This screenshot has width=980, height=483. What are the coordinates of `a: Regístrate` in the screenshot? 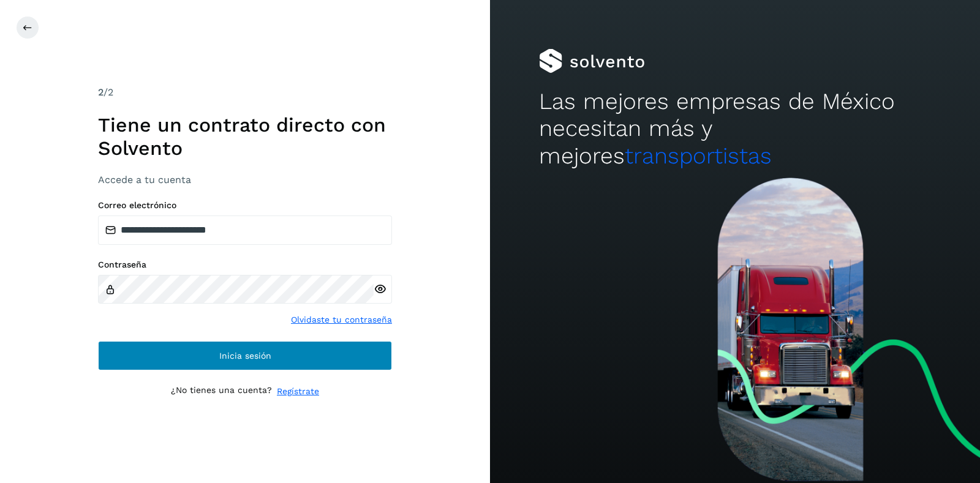 It's located at (298, 391).